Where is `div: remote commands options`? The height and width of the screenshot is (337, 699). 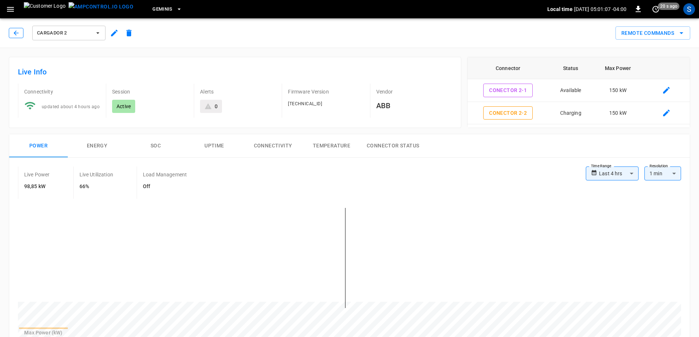 div: remote commands options is located at coordinates (653, 33).